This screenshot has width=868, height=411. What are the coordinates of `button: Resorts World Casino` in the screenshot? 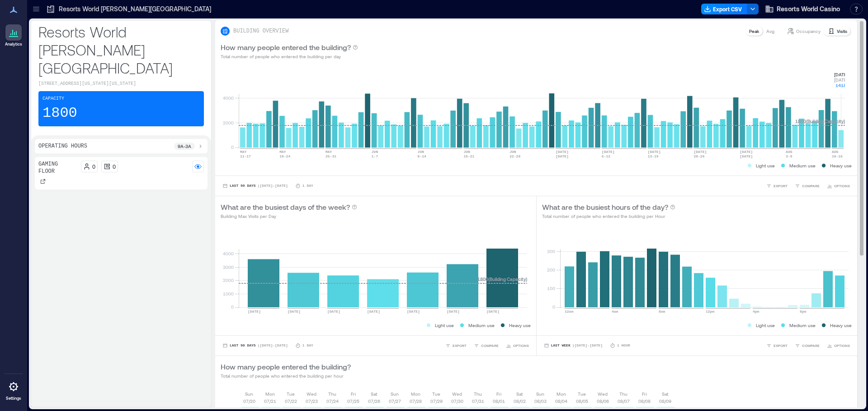 It's located at (802, 9).